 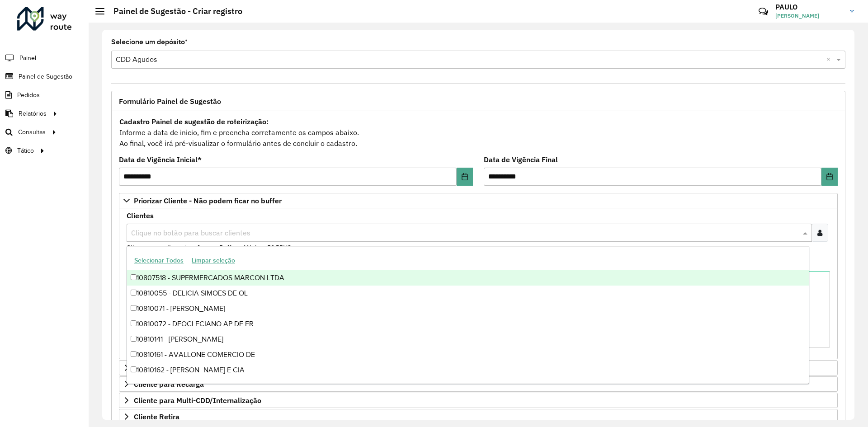 I want to click on div: 10810161 - AVALLONE COMERCIO DE, so click(x=468, y=355).